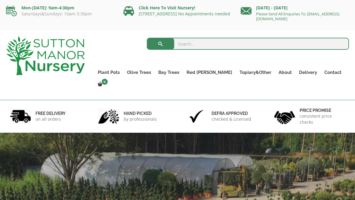 The height and width of the screenshot is (200, 355). What do you see at coordinates (169, 72) in the screenshot?
I see `a: Bay Trees` at bounding box center [169, 72].